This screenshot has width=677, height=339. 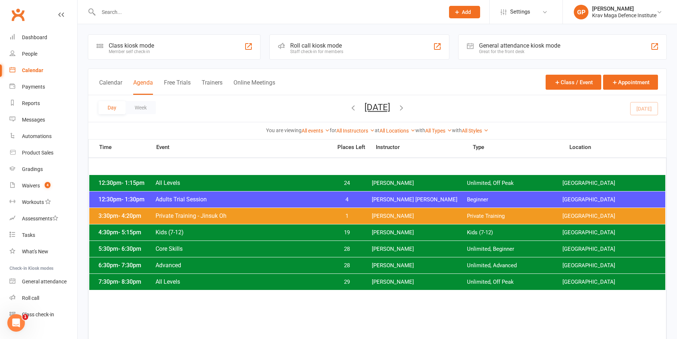 What do you see at coordinates (377, 130) in the screenshot?
I see `strong: at` at bounding box center [377, 130].